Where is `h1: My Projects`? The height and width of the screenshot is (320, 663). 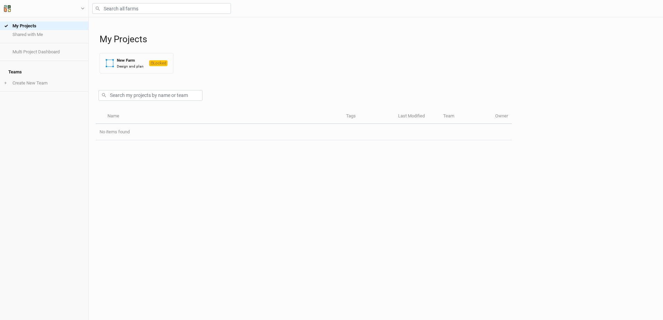
h1: My Projects is located at coordinates (378, 39).